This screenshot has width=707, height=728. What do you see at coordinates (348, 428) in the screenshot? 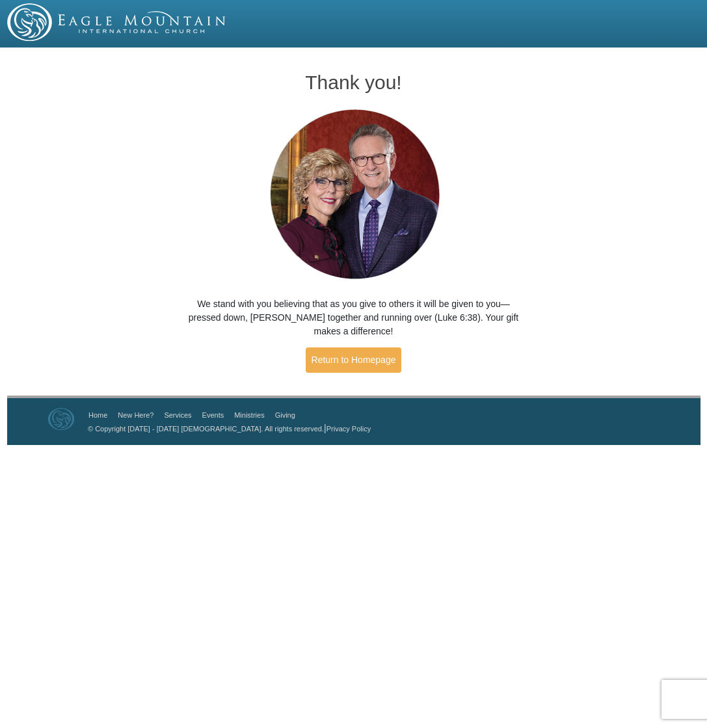
I see `a: Privacy Policy` at bounding box center [348, 428].